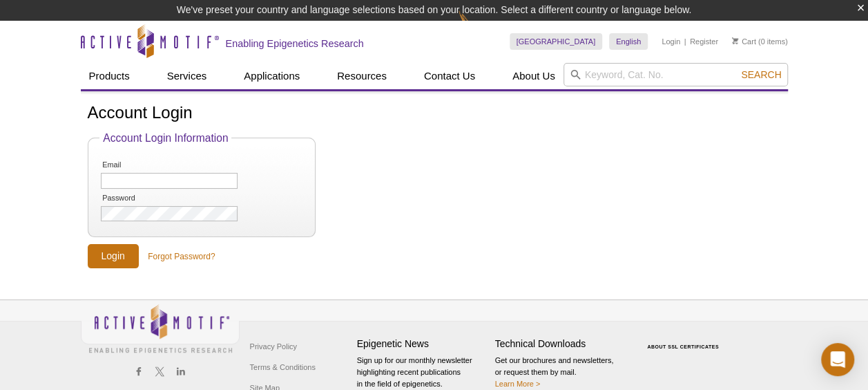 This screenshot has height=390, width=868. What do you see at coordinates (295, 44) in the screenshot?
I see `h2: Enabling Epigenetics Research` at bounding box center [295, 44].